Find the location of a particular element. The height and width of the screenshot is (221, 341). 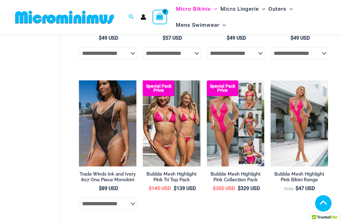

bdi: 352 USD is located at coordinates (224, 188).